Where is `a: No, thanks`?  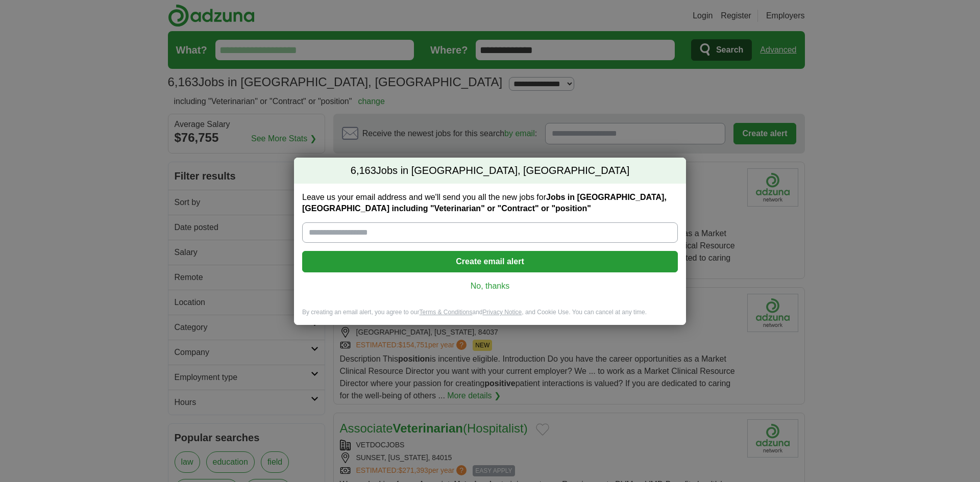 a: No, thanks is located at coordinates (490, 286).